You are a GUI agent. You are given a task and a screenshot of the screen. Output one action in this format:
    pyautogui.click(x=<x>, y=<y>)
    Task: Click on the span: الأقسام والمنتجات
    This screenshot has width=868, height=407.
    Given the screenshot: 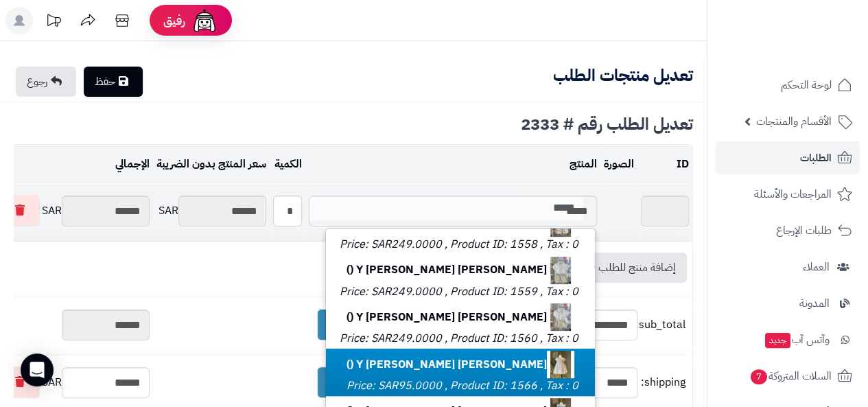 What is the action you would take?
    pyautogui.click(x=794, y=122)
    